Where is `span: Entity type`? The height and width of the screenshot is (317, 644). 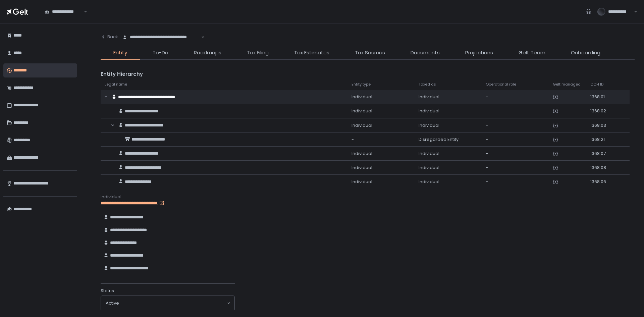
span: Entity type is located at coordinates (361, 84).